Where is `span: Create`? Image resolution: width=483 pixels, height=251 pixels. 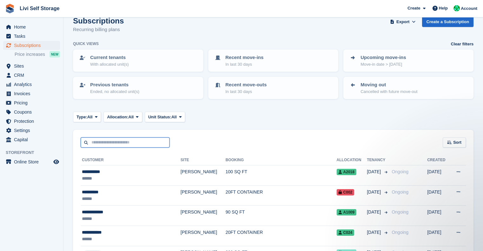
span: Create is located at coordinates (414, 8).